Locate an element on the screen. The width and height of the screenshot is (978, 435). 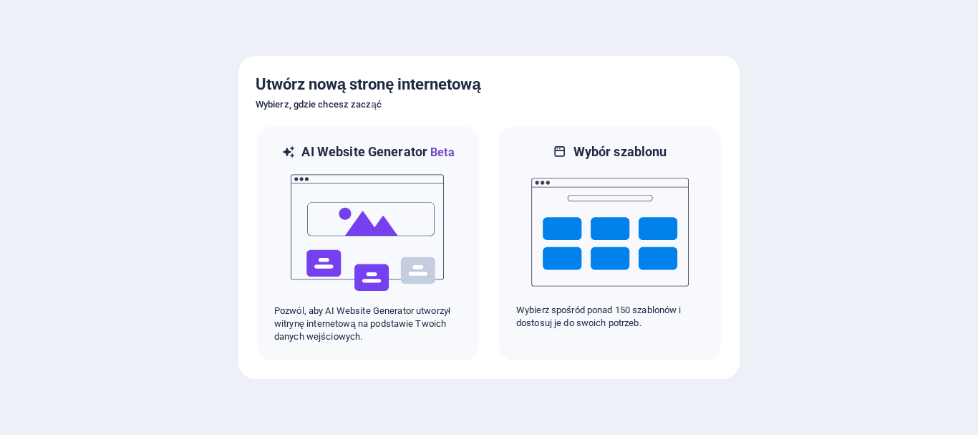
div: AI Website GeneratorBetaaiPozwól, aby AI Website Generator utworzył witrynę internetową na podsta... is located at coordinates (368, 243).